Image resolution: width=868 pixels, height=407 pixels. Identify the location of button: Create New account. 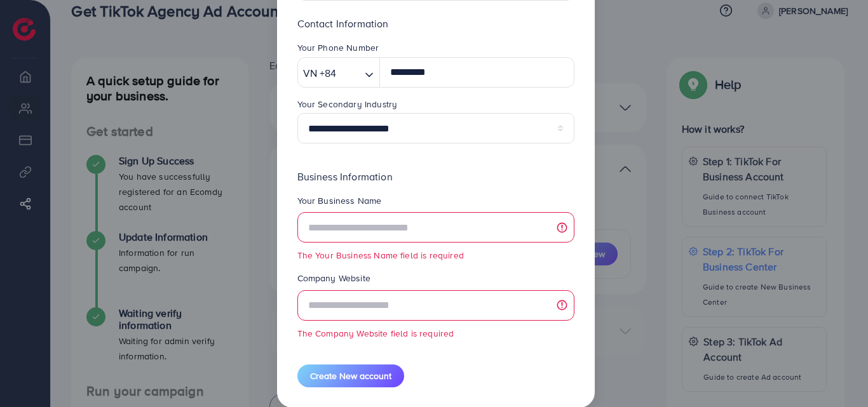
(351, 376).